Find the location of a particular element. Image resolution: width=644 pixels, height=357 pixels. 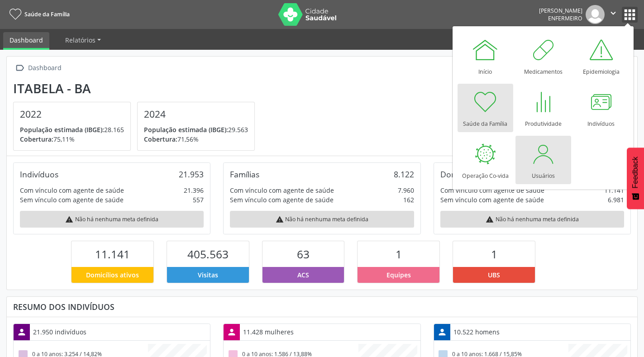

span: Visitas is located at coordinates (208, 275).